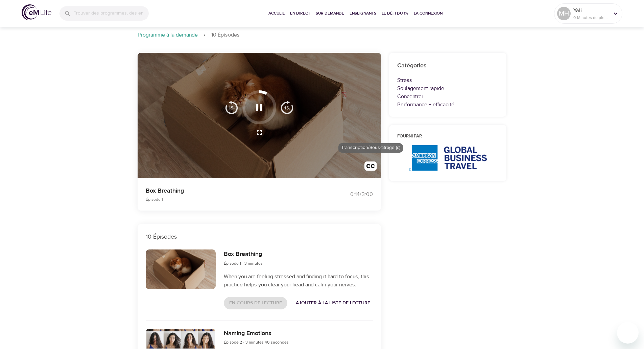 The image size is (644, 349). Describe the element at coordinates (333, 303) in the screenshot. I see `button: Ajouter à la liste de lecture` at that location.